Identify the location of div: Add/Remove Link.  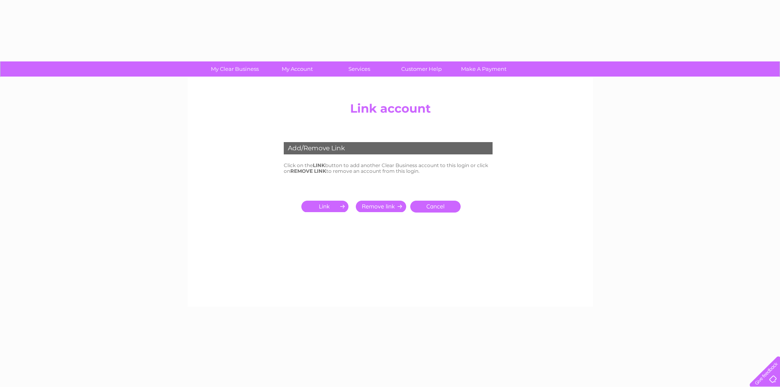
(388, 148).